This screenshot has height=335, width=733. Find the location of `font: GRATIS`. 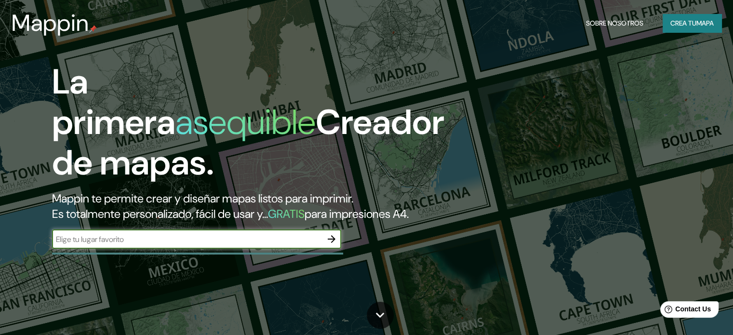

font: GRATIS is located at coordinates (286, 213).